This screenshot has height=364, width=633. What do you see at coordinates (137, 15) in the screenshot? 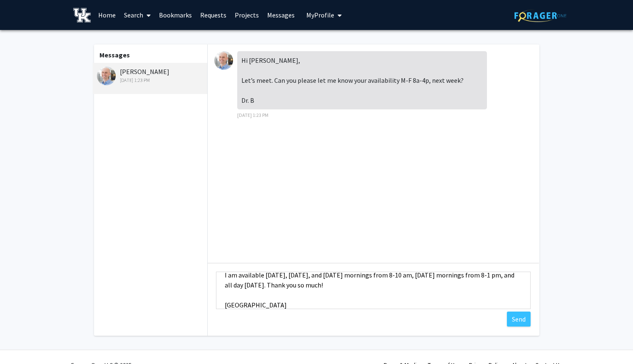
I see `a: Search` at bounding box center [137, 15].